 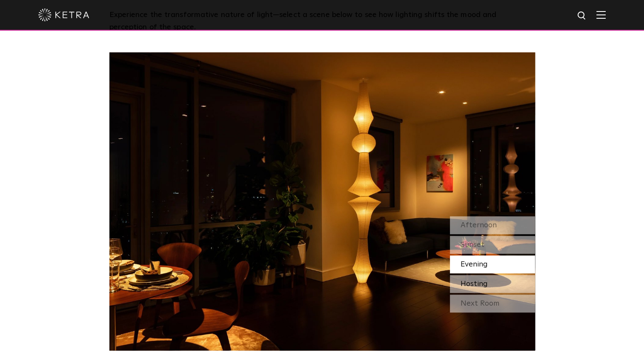 What do you see at coordinates (601, 15) in the screenshot?
I see `img: Hamburger%20Nav.svg` at bounding box center [601, 15].